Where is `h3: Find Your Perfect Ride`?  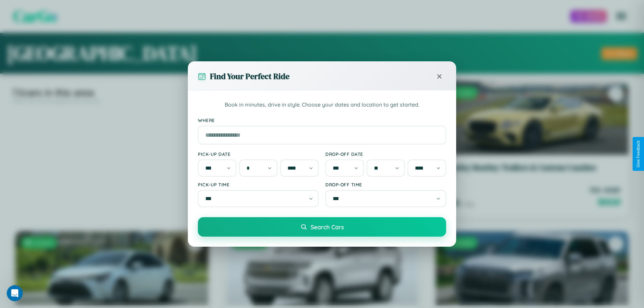
h3: Find Your Perfect Ride is located at coordinates (250, 76).